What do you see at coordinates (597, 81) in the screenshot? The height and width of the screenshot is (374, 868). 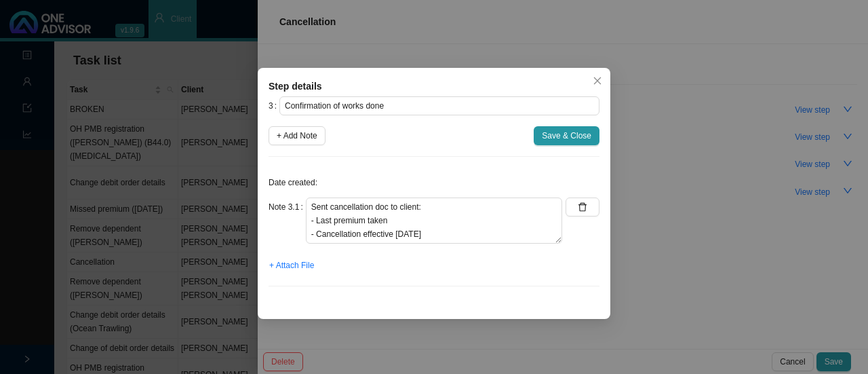 I see `button: Close` at bounding box center [597, 81].